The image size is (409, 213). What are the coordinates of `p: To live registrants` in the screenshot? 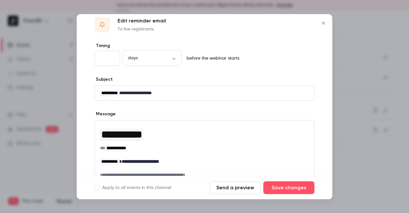 It's located at (142, 29).